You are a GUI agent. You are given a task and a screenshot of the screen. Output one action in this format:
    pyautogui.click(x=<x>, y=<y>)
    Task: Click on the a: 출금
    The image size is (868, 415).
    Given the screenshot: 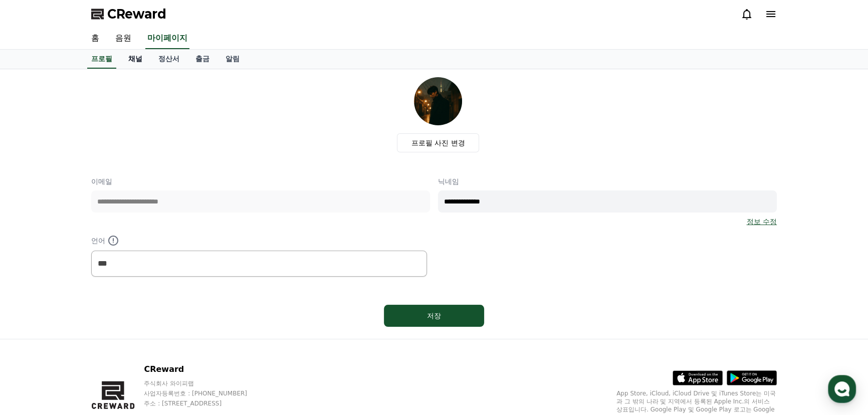 What is the action you would take?
    pyautogui.click(x=203, y=59)
    